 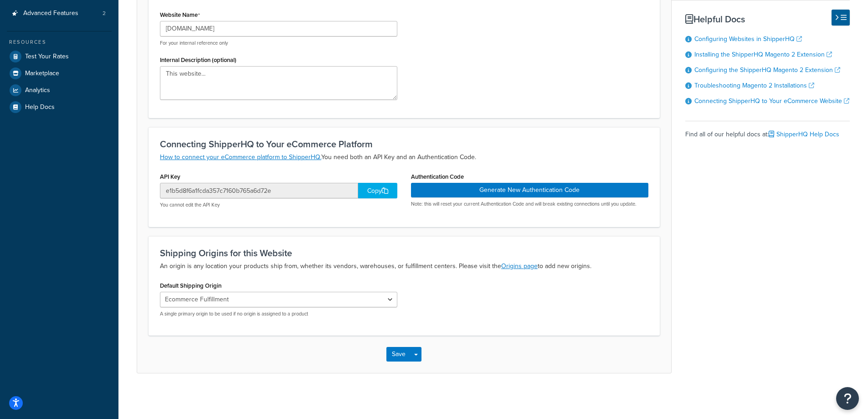 I want to click on a: ShipperHQ Help Docs, so click(x=803, y=134).